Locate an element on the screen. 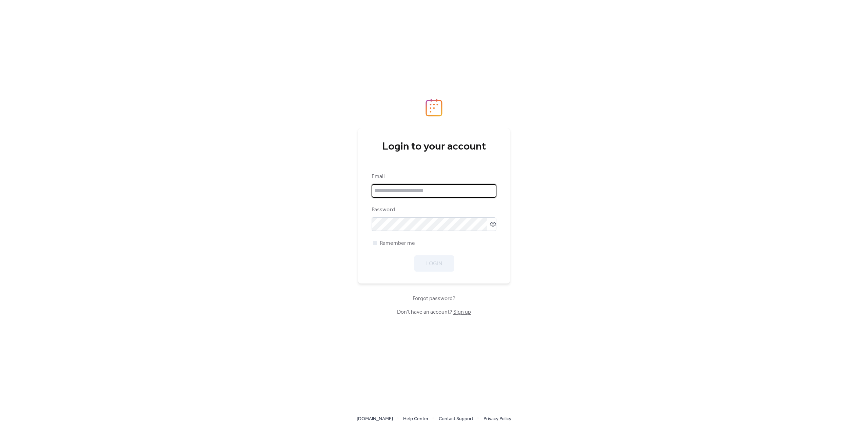 The image size is (868, 431). span: Remember me is located at coordinates (397, 243).